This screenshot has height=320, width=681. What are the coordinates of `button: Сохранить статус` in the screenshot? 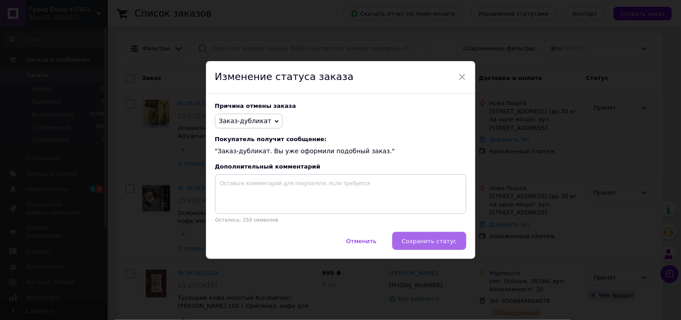 It's located at (429, 241).